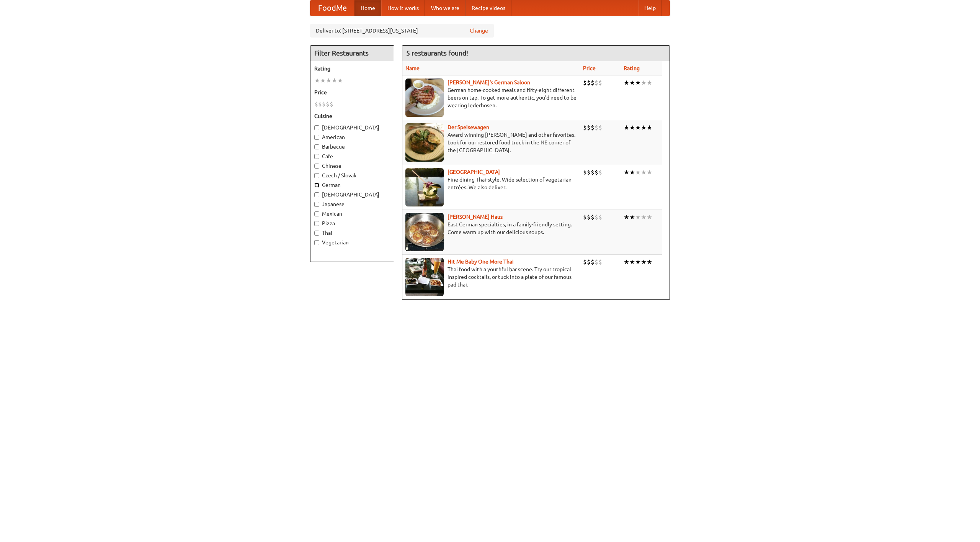 This screenshot has width=980, height=542. Describe the element at coordinates (352, 233) in the screenshot. I see `label: Thai` at that location.